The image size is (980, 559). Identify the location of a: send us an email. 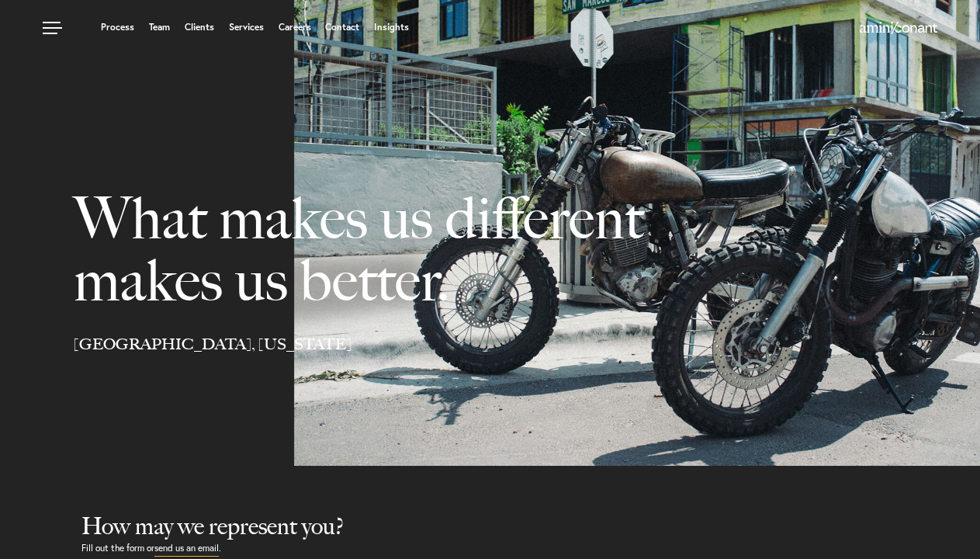
(187, 548).